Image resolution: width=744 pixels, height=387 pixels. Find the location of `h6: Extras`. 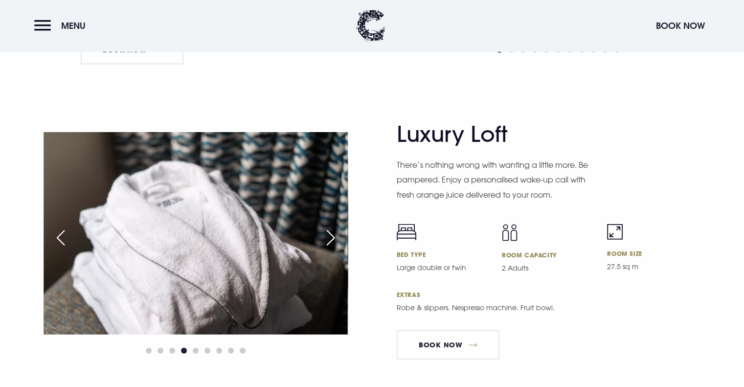

h6: Extras is located at coordinates (549, 294).